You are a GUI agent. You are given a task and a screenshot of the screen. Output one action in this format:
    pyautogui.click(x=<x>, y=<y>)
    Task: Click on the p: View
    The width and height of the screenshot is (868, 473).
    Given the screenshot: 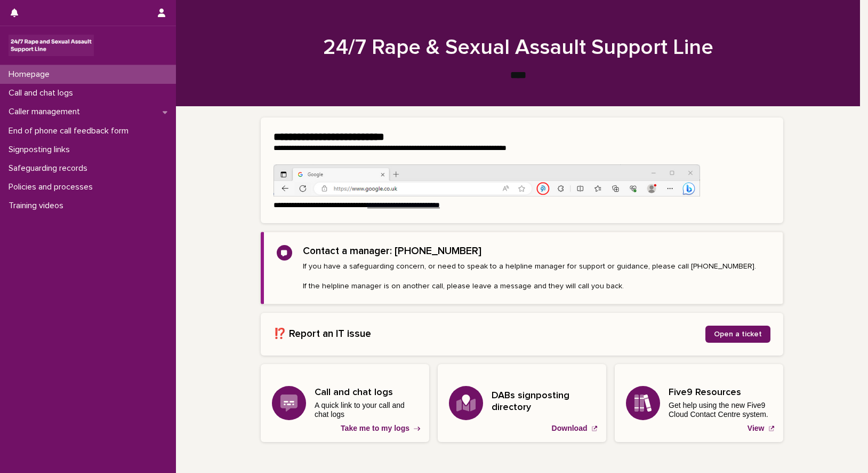 What is the action you would take?
    pyautogui.click(x=756, y=428)
    